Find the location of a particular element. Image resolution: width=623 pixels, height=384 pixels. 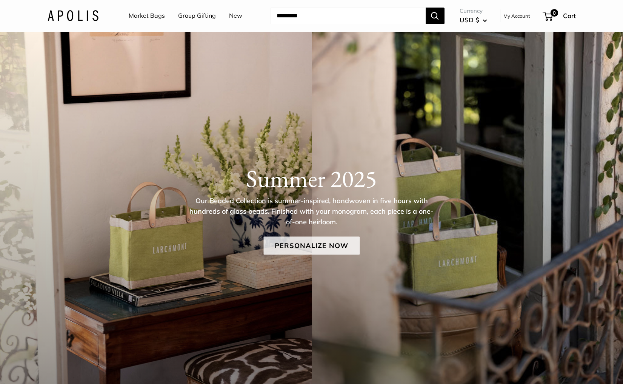

img: Apolis is located at coordinates (73, 15).